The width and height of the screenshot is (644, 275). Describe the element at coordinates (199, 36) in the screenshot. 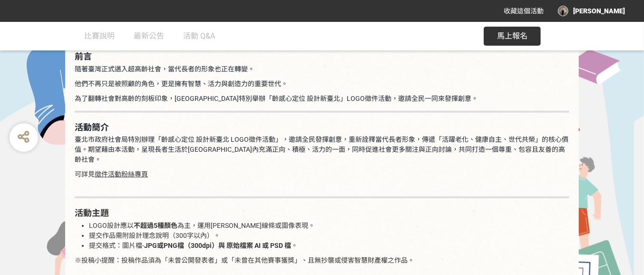

I see `span: 活動 Q&A` at that location.